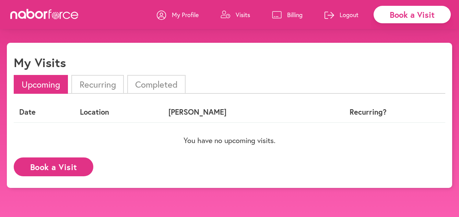 Image resolution: width=459 pixels, height=217 pixels. I want to click on th: Location, so click(119, 112).